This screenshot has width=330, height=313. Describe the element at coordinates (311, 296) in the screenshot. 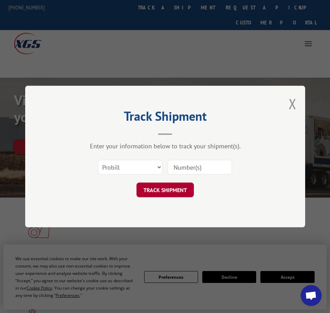

I see `div: Open chat` at that location.